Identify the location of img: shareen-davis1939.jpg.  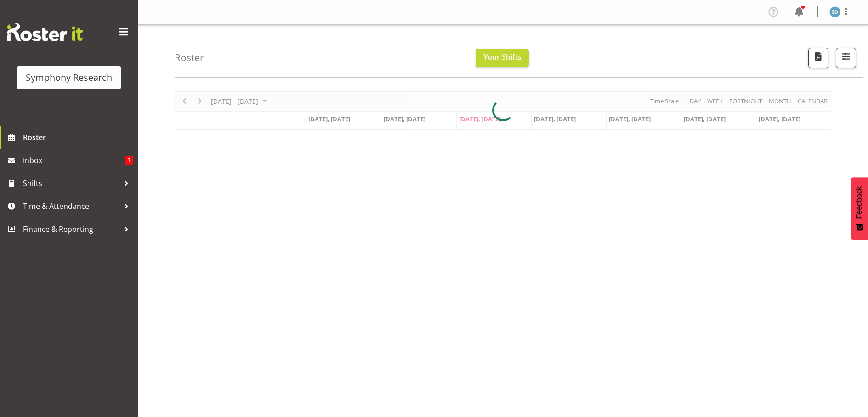
(835, 12).